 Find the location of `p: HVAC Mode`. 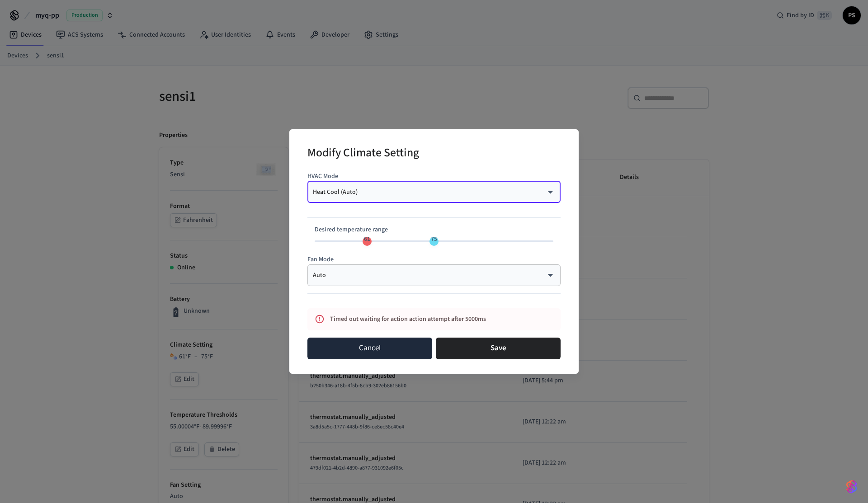

p: HVAC Mode is located at coordinates (434, 177).